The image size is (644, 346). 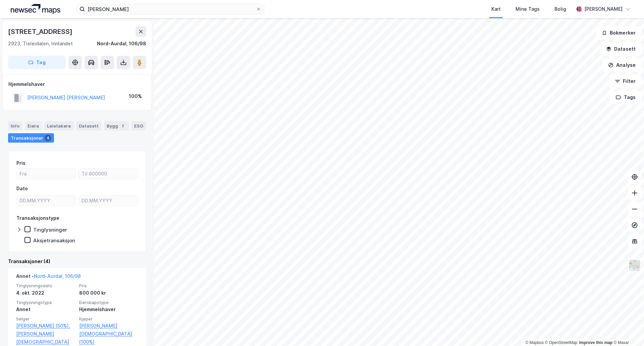 I want to click on div: Transaksjoner, so click(x=31, y=138).